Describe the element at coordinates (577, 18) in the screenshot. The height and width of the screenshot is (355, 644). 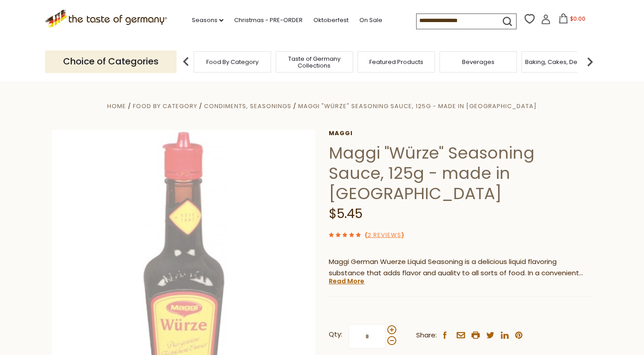
I see `span: $0.00` at that location.